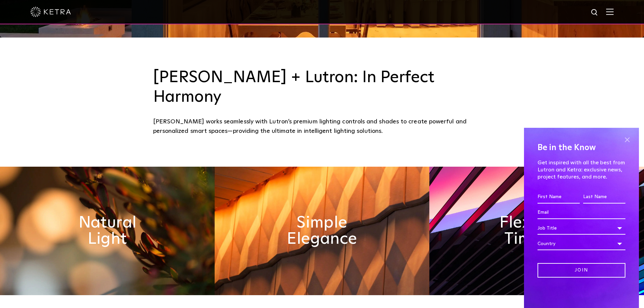  Describe the element at coordinates (537, 231) in the screenshot. I see `img: flexible_timeless_ketra` at that location.